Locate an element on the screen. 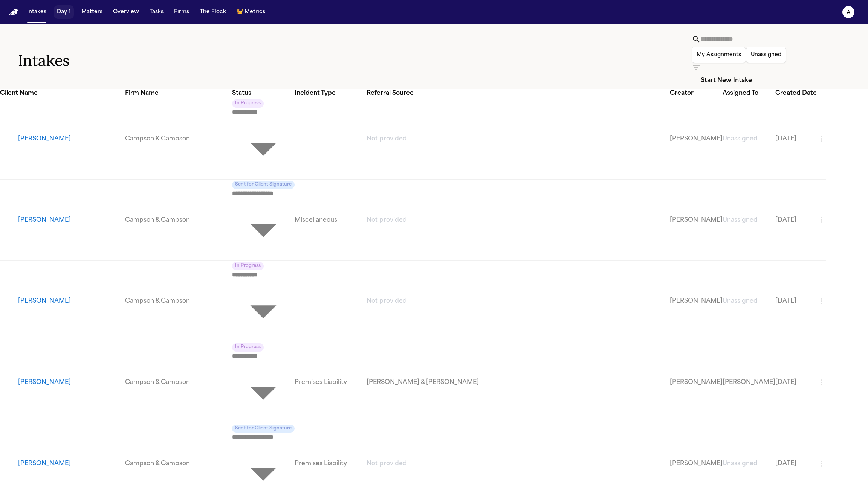 This screenshot has width=868, height=498. a: Overview is located at coordinates (126, 12).